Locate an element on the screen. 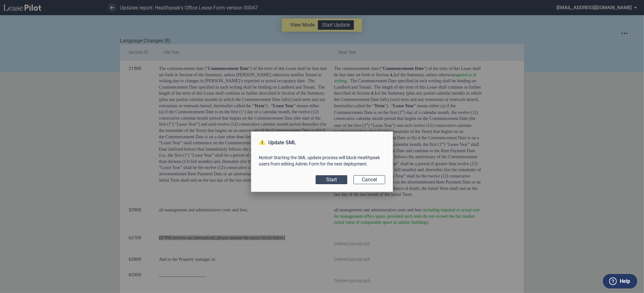  p: Update SML is located at coordinates (322, 143).